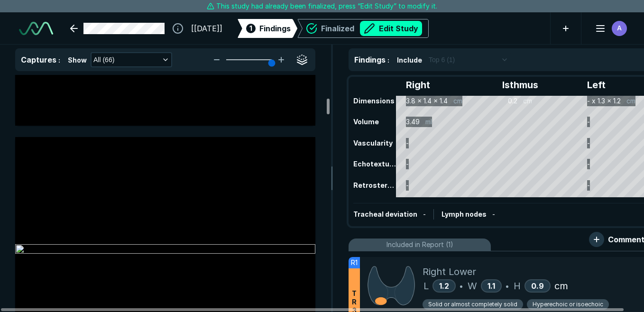 This screenshot has width=644, height=312. I want to click on img: 9xJJmnAAAABklEQVQDAOpasLqh+pV+AAAAAElFTkSuQmCC, so click(391, 285).